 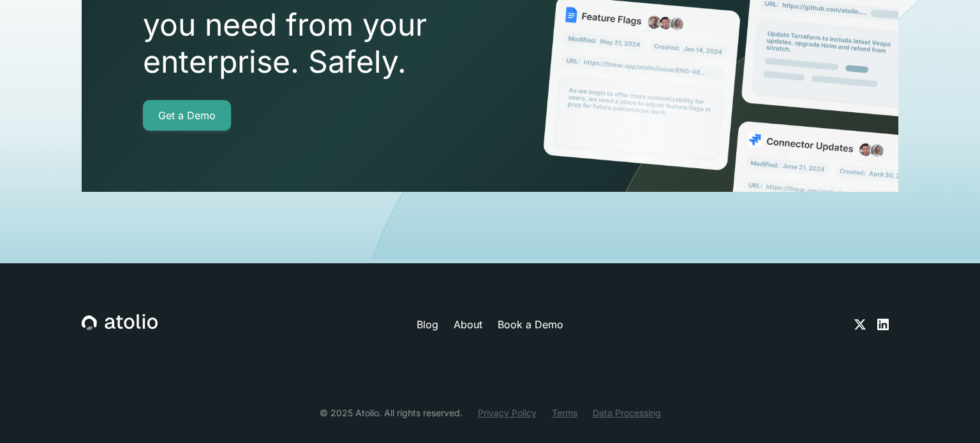 What do you see at coordinates (468, 325) in the screenshot?
I see `a: About` at bounding box center [468, 325].